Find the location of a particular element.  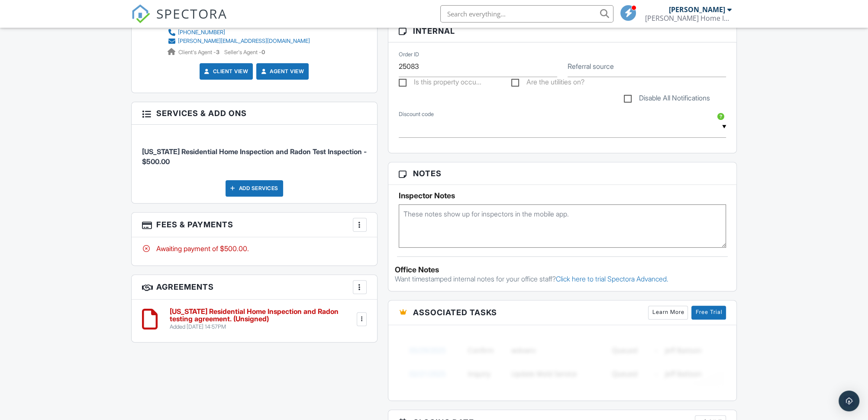

strong: 0 is located at coordinates (263, 52).